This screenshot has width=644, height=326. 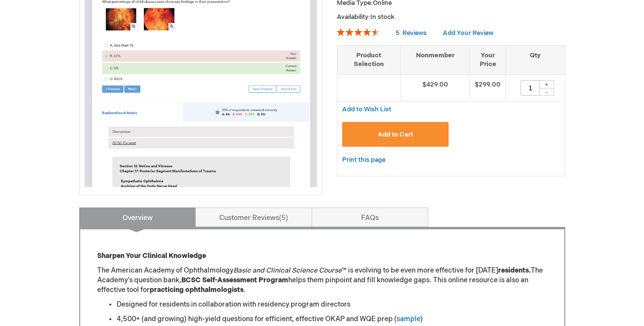 What do you see at coordinates (152, 256) in the screenshot?
I see `strong: Sharpen Your Clinical Knowledge` at bounding box center [152, 256].